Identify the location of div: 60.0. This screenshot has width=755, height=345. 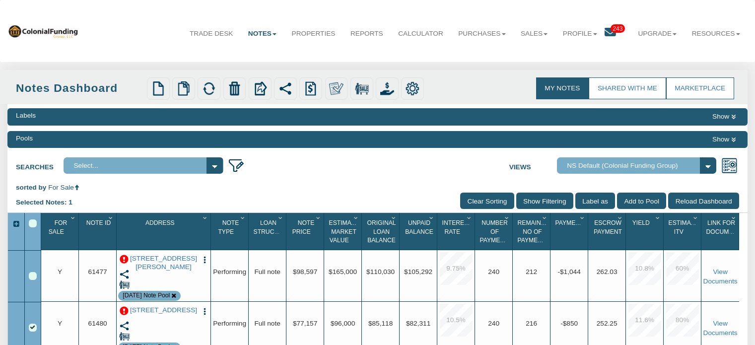
(683, 269).